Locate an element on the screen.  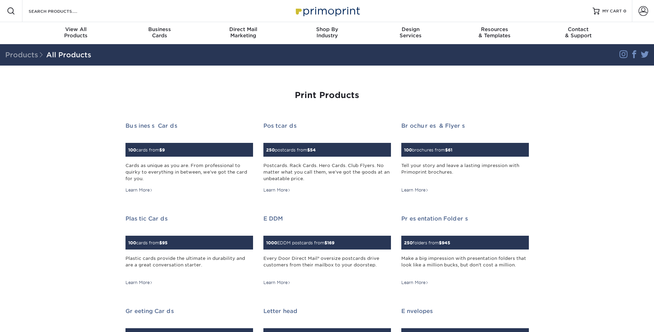
div: Cards is located at coordinates (159, 32).